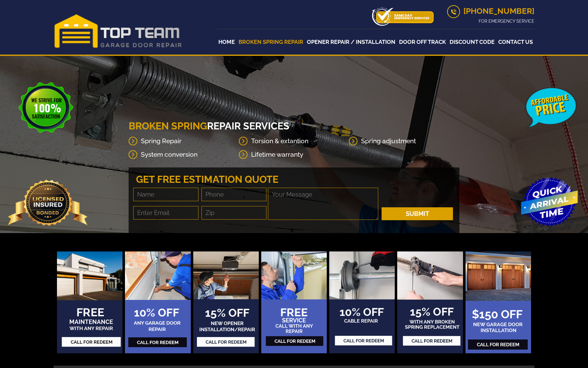 This screenshot has width=588, height=368. What do you see at coordinates (90, 302) in the screenshot?
I see `img: c7.png` at bounding box center [90, 302].